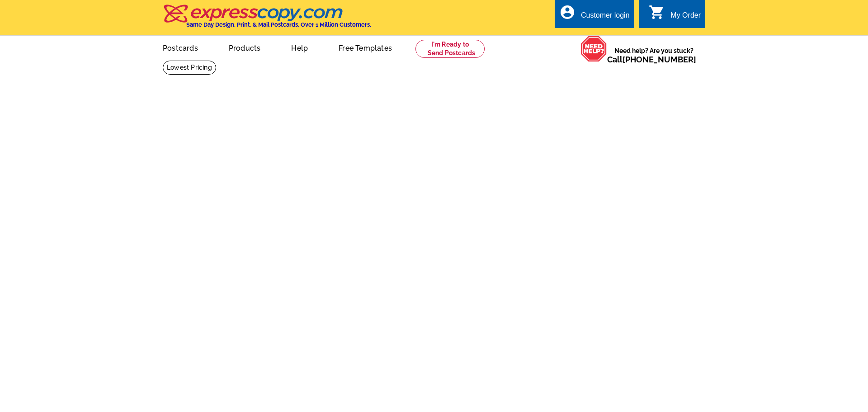 The image size is (868, 412). Describe the element at coordinates (299, 47) in the screenshot. I see `a: Help` at that location.